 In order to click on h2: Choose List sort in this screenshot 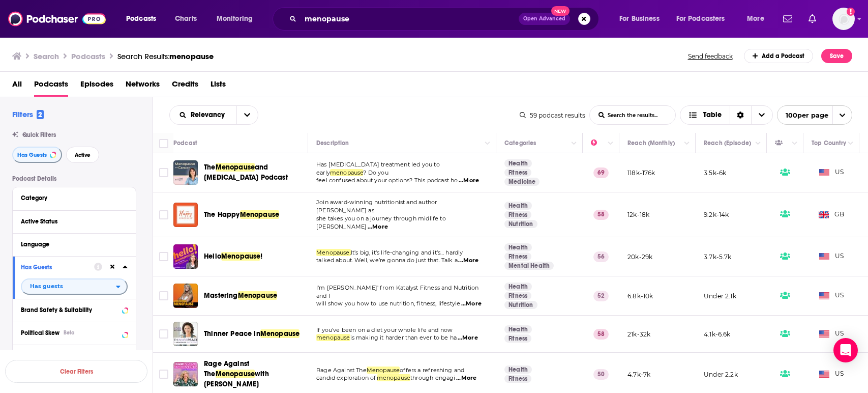, I will do `click(214, 115)`.